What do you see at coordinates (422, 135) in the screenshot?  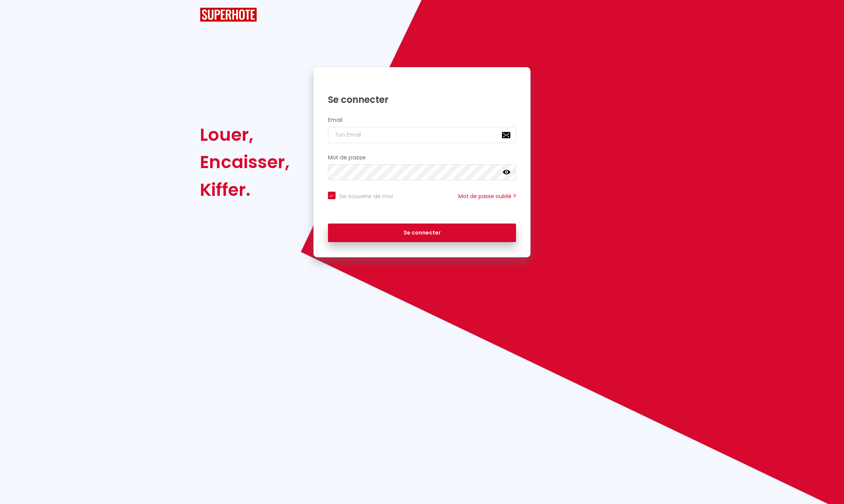 I see `input: Ton Email` at bounding box center [422, 135].